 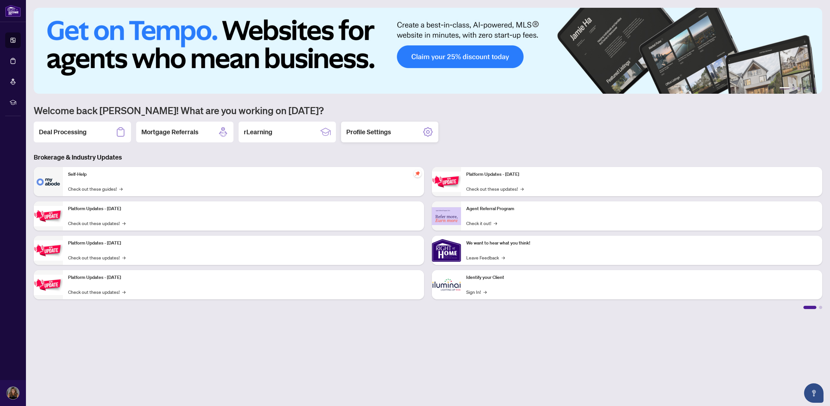 I want to click on img: Agent Referral Program, so click(x=446, y=216).